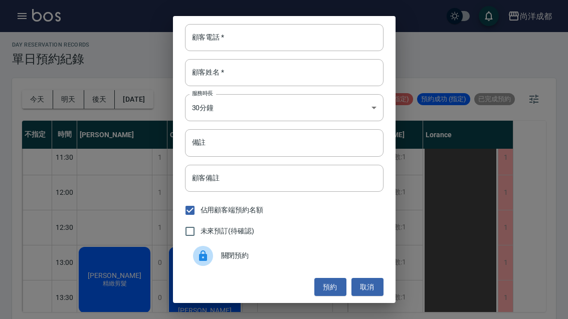  What do you see at coordinates (202, 93) in the screenshot?
I see `label: 服務時長` at bounding box center [202, 93].